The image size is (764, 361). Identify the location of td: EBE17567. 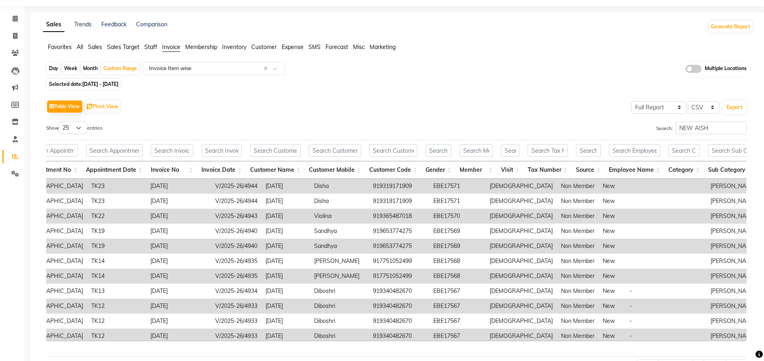
(457, 291).